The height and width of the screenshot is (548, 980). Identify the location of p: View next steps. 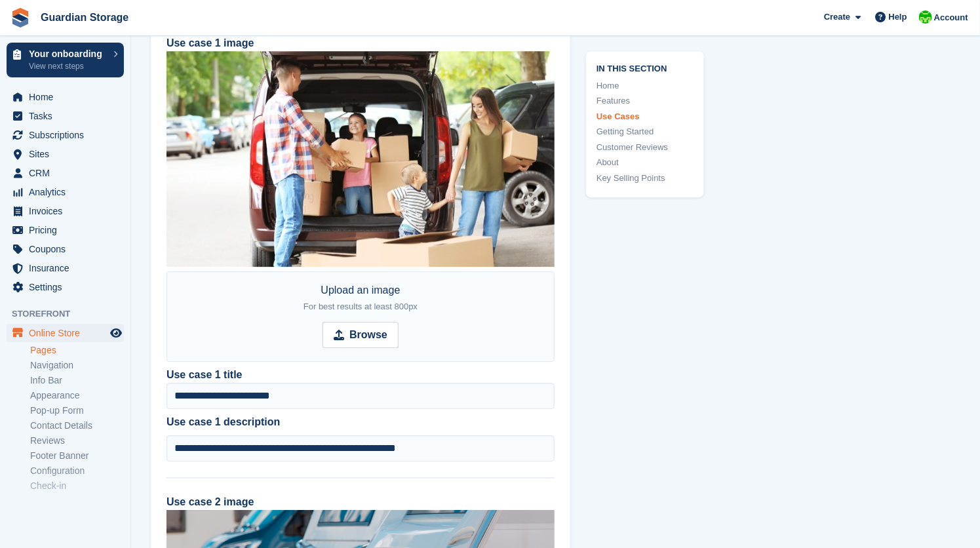
(68, 66).